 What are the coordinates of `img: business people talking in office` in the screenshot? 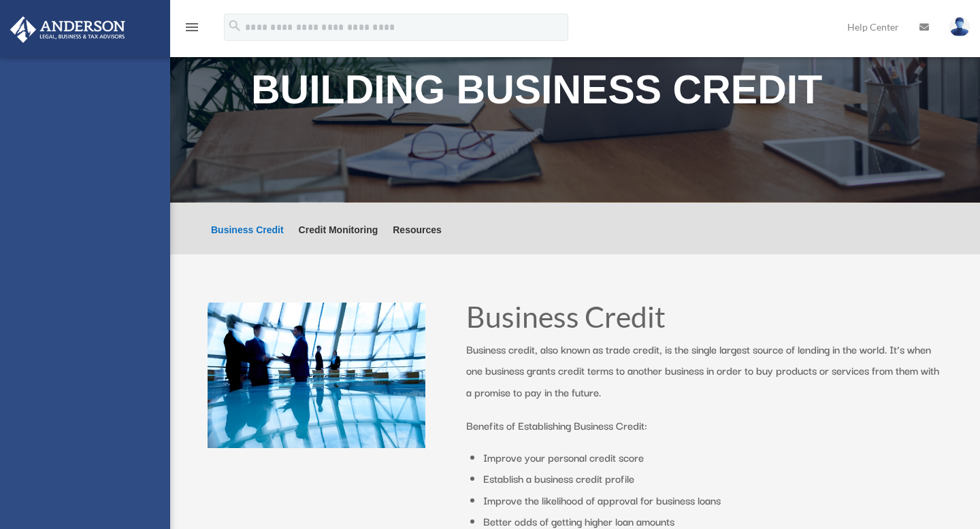 It's located at (317, 376).